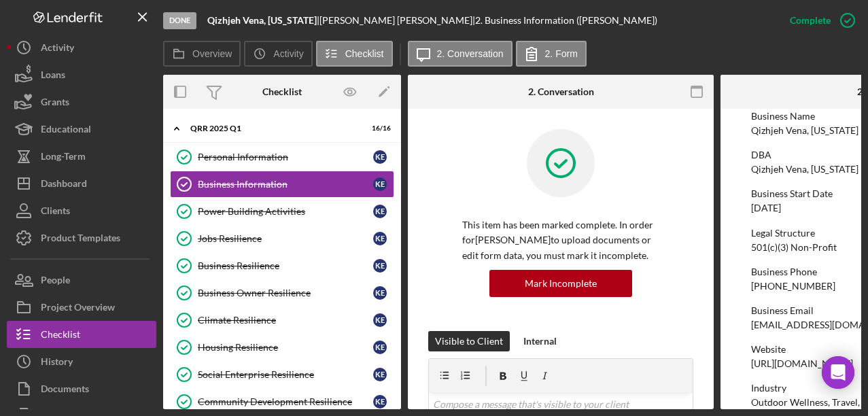  What do you see at coordinates (81, 156) in the screenshot?
I see `a: Long-Term` at bounding box center [81, 156].